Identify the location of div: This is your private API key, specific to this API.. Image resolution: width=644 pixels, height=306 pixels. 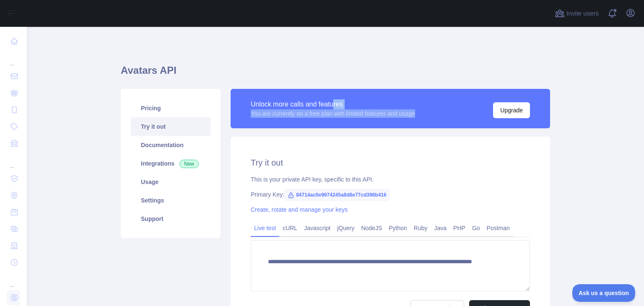
(390, 179).